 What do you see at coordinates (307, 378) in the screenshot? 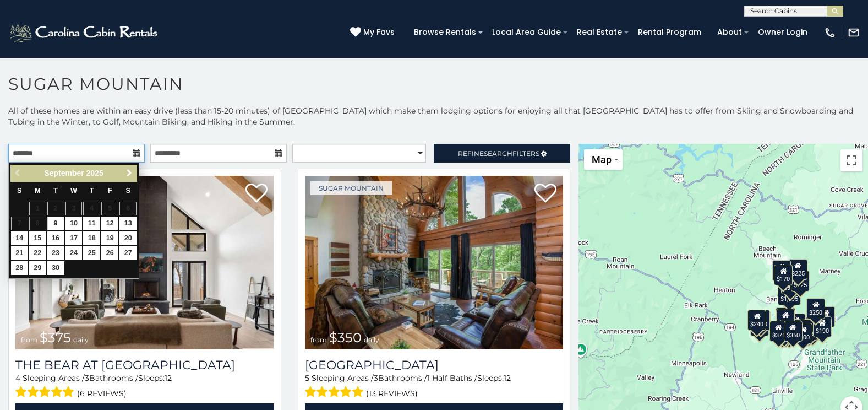
I see `span: 5` at bounding box center [307, 378].